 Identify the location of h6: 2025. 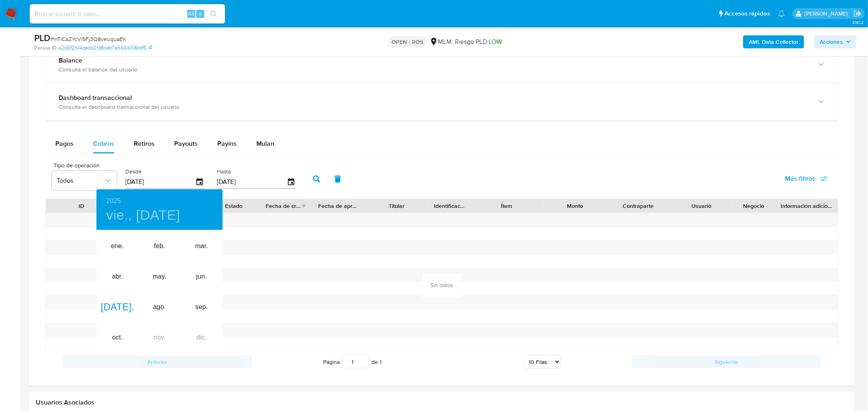
(114, 201).